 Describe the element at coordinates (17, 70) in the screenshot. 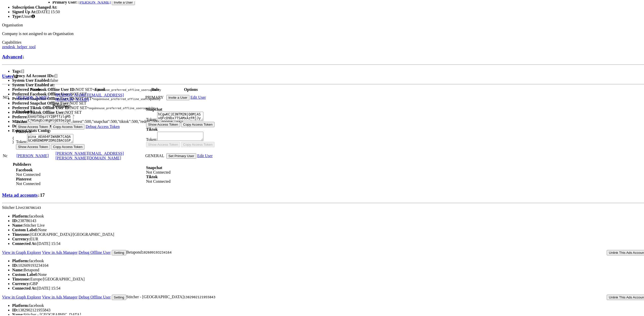

I see `b: Tags:` at that location.